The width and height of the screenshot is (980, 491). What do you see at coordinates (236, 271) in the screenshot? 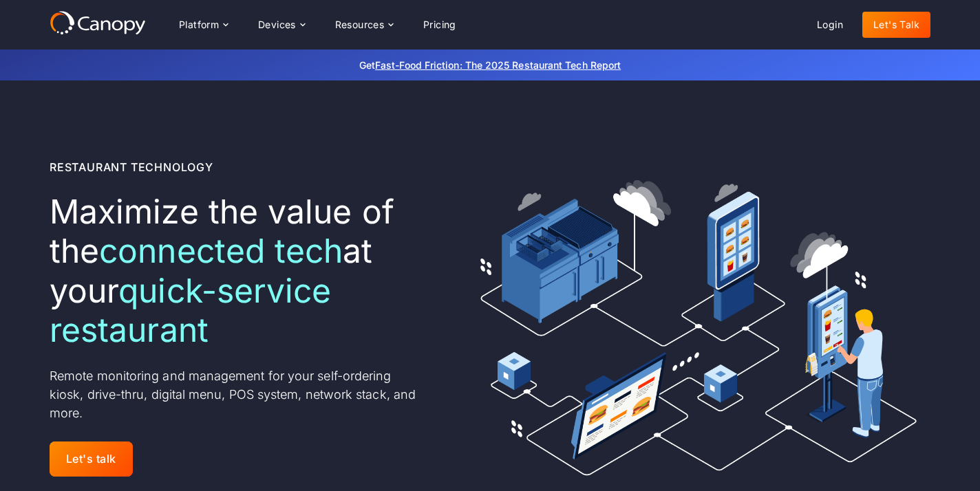
I see `h1: Maximize the value of the at your` at bounding box center [236, 271].